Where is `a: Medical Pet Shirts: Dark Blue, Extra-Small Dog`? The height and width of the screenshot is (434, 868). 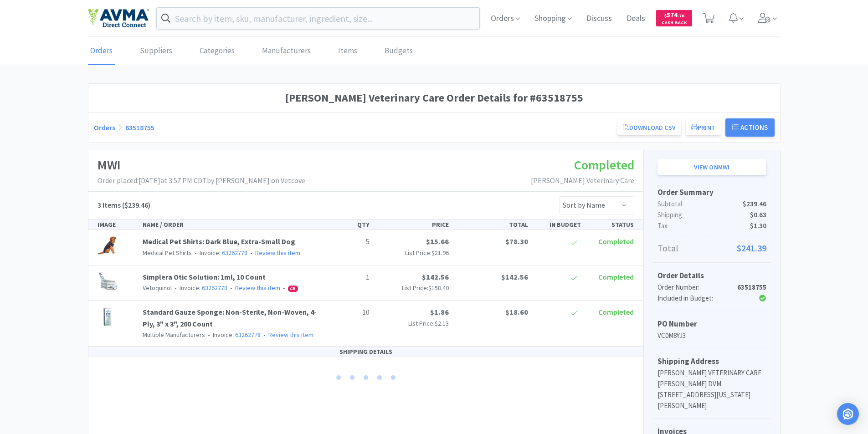 a: Medical Pet Shirts: Dark Blue, Extra-Small Dog is located at coordinates (219, 242).